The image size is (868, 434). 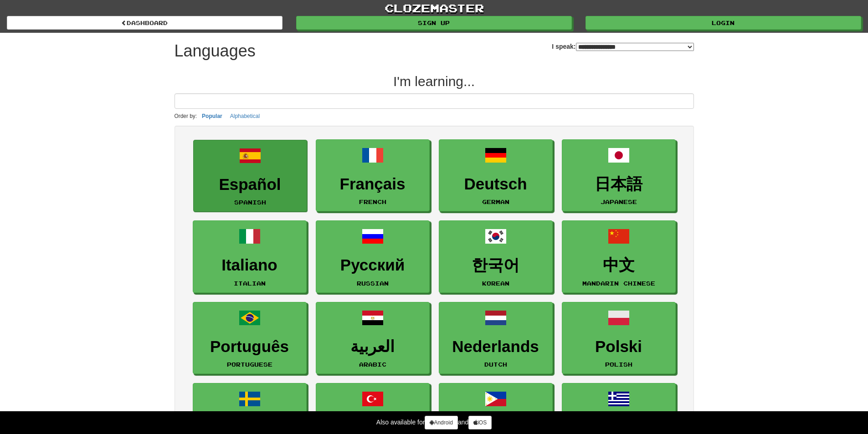 I want to click on a: ItalianoItalian, so click(x=249, y=256).